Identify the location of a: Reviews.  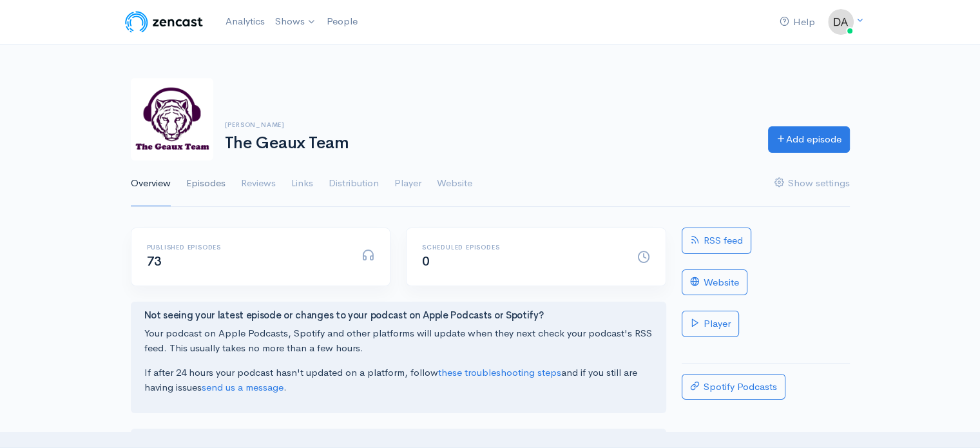
(259, 183).